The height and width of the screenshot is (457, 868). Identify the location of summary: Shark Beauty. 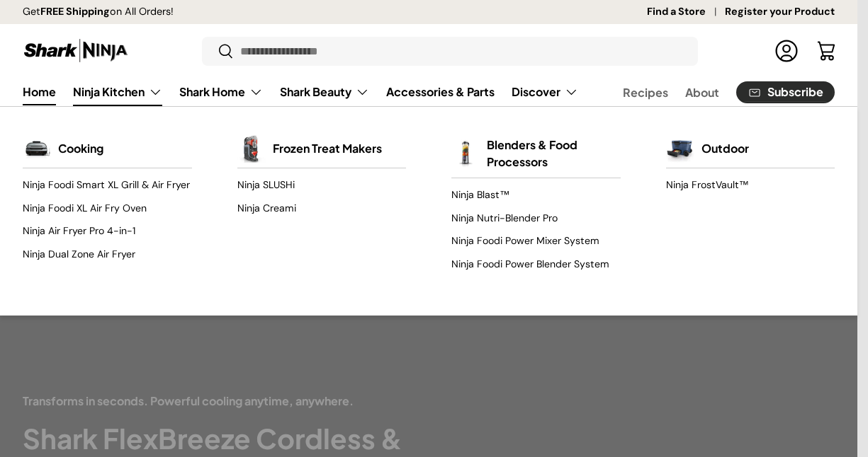
(325, 92).